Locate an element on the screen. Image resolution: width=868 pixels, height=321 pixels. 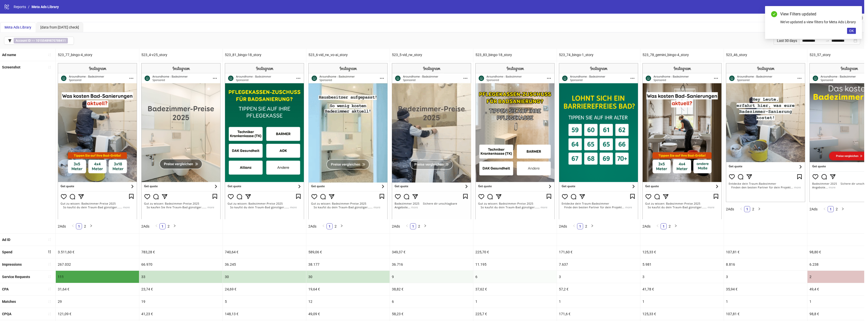
span: check-circle is located at coordinates (774, 14).